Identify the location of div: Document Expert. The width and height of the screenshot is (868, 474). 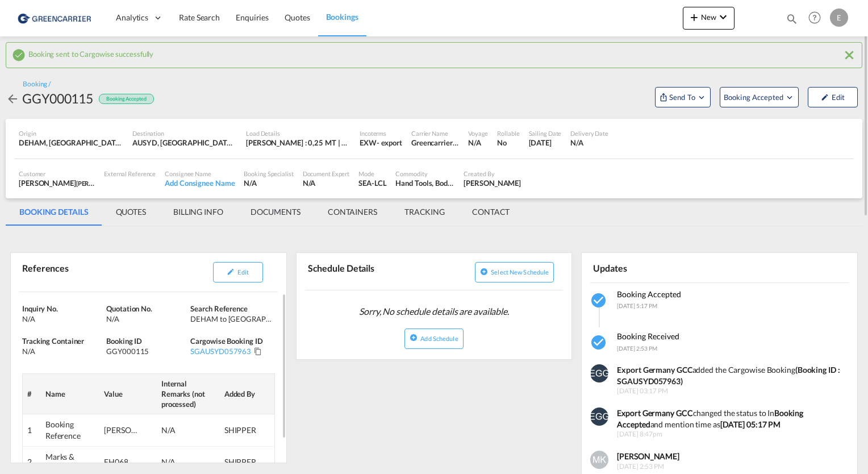
(326, 173).